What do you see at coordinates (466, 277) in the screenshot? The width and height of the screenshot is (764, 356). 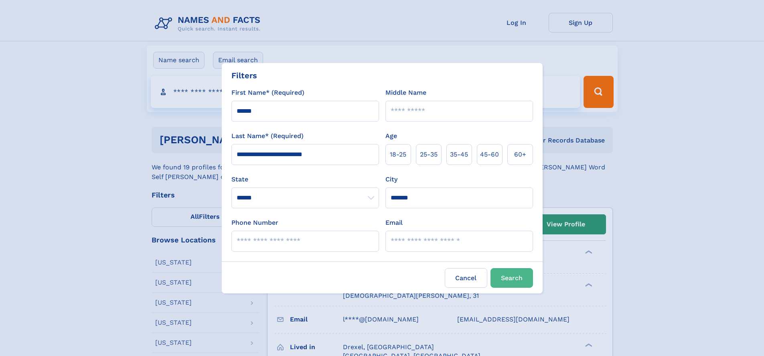 I see `label: Cancel` at bounding box center [466, 277].